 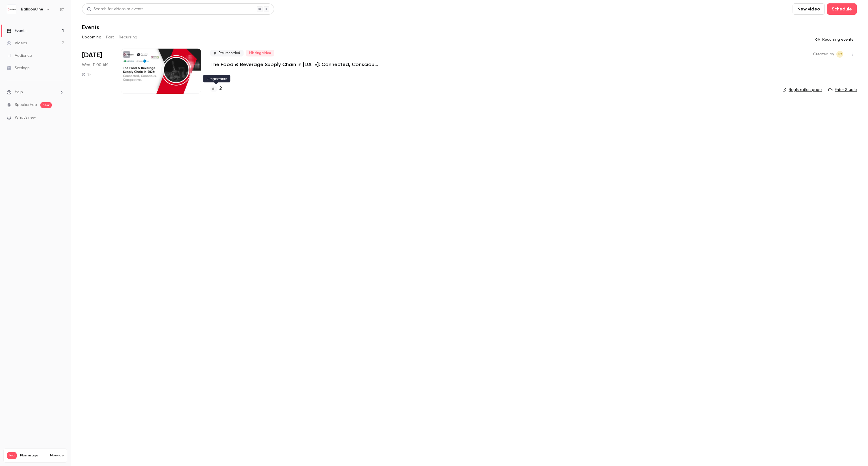 I want to click on span: Help, so click(x=18, y=92).